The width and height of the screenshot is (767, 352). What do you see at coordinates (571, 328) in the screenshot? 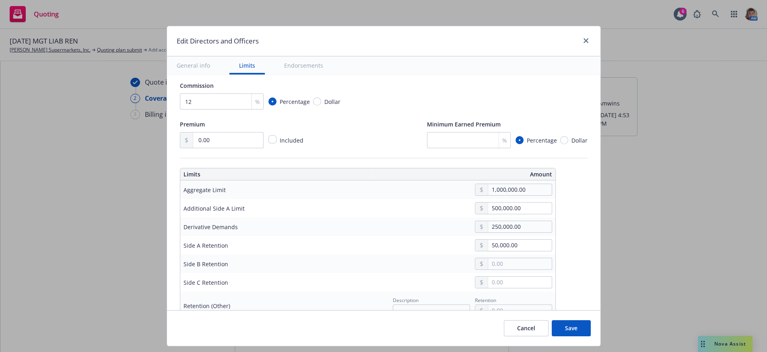
I see `button: Save` at bounding box center [571, 328].